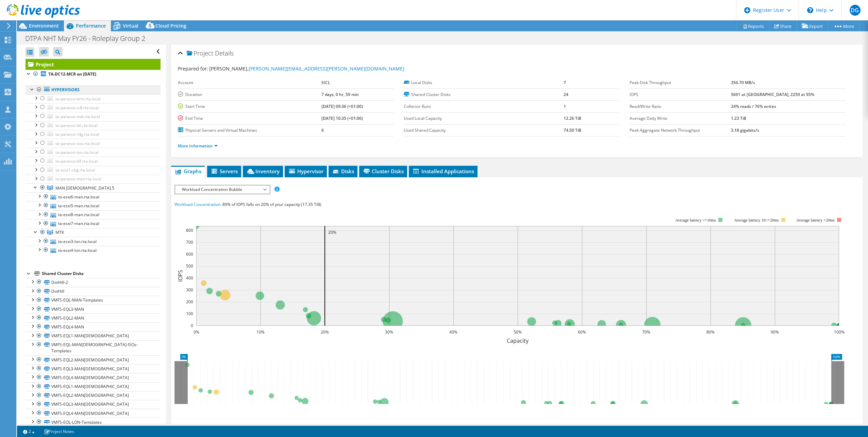  What do you see at coordinates (189, 313) in the screenshot?
I see `text: 100` at bounding box center [189, 313].